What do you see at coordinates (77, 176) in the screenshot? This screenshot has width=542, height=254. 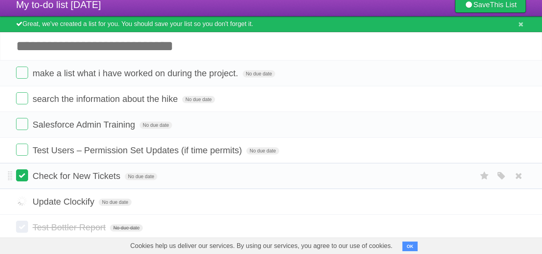 I see `span: Check for New Tickets` at bounding box center [77, 176].